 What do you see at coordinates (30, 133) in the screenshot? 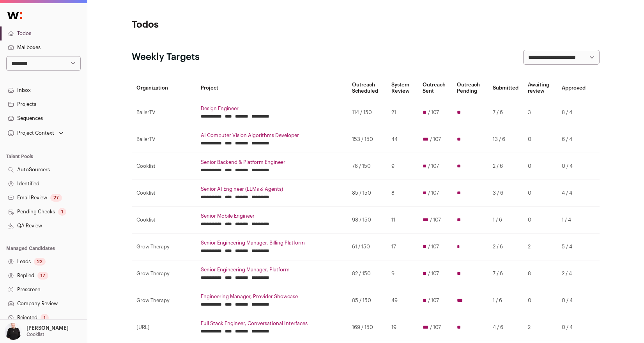
I see `div: Project Context` at bounding box center [30, 133].